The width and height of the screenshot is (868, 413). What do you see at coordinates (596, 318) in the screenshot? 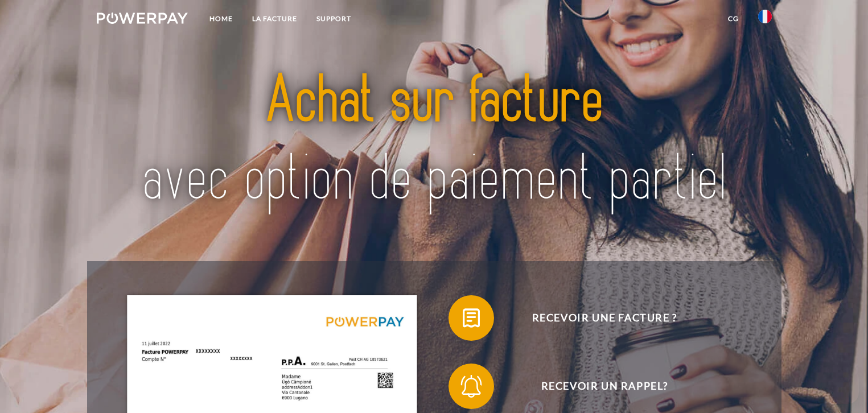
I see `button: Recevoir une facture ?` at bounding box center [596, 318].